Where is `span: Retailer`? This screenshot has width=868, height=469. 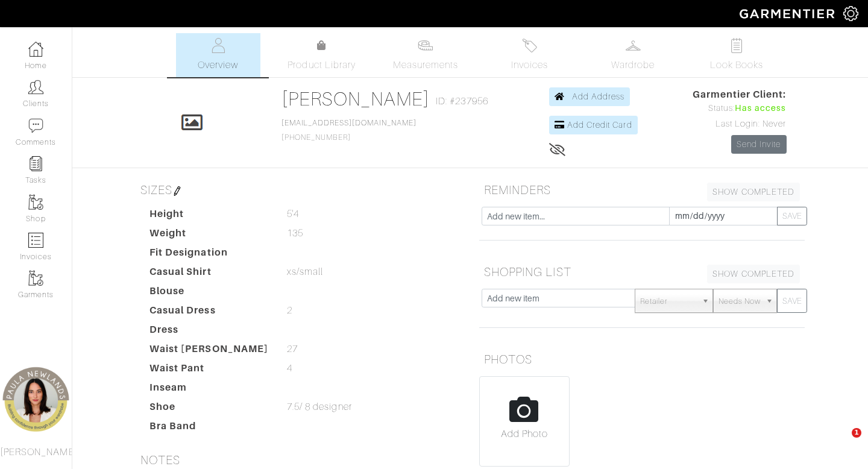 span: Retailer is located at coordinates (668, 302).